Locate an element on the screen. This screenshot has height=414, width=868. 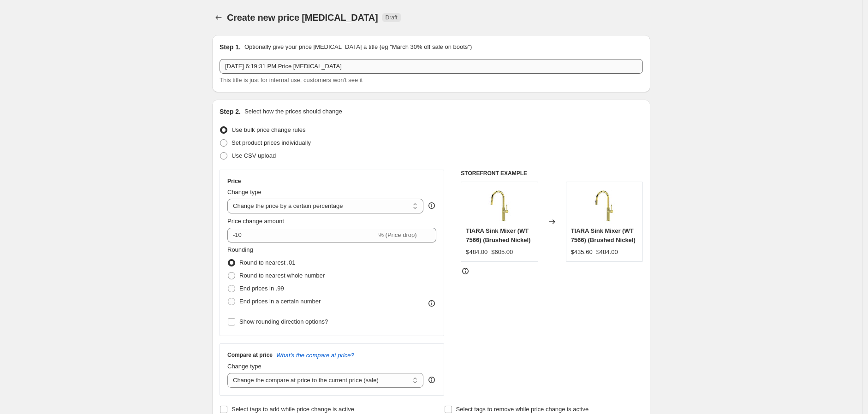
span: Round to nearest whole number is located at coordinates (282, 275).